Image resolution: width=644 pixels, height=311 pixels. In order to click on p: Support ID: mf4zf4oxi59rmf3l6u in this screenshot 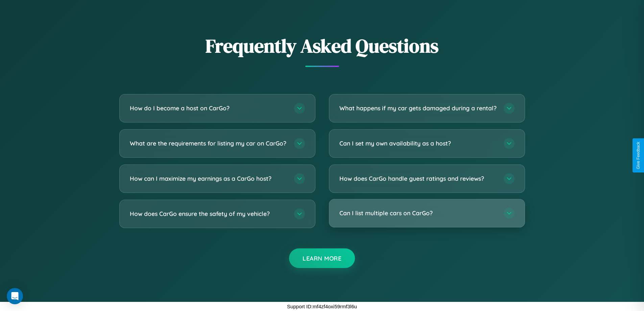, I will do `click(322, 306)`.